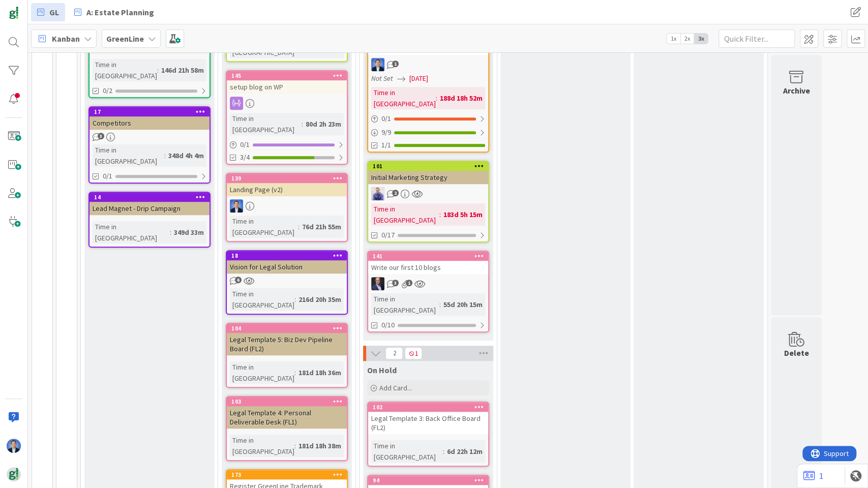  What do you see at coordinates (428, 268) in the screenshot?
I see `div: Write our first 10 blogs` at bounding box center [428, 268].